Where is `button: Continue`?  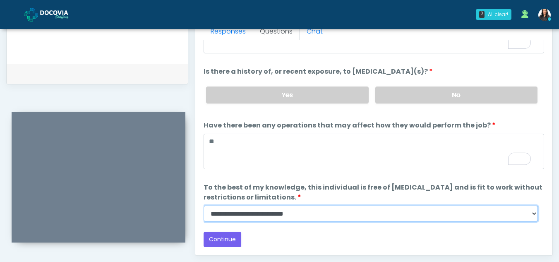 button: Continue is located at coordinates (222, 239).